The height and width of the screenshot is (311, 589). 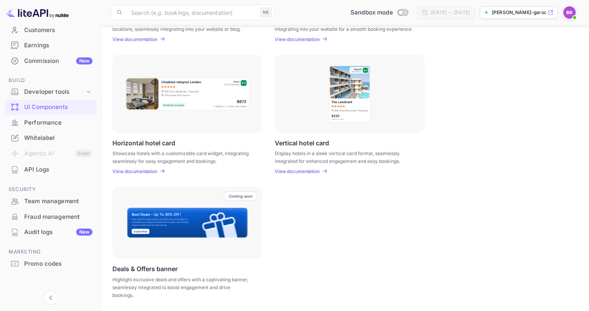 What do you see at coordinates (345, 25) in the screenshot?
I see `p: The search bar widget lets users easily find hotels, seamlessly integrating into your website for...` at bounding box center [345, 25].